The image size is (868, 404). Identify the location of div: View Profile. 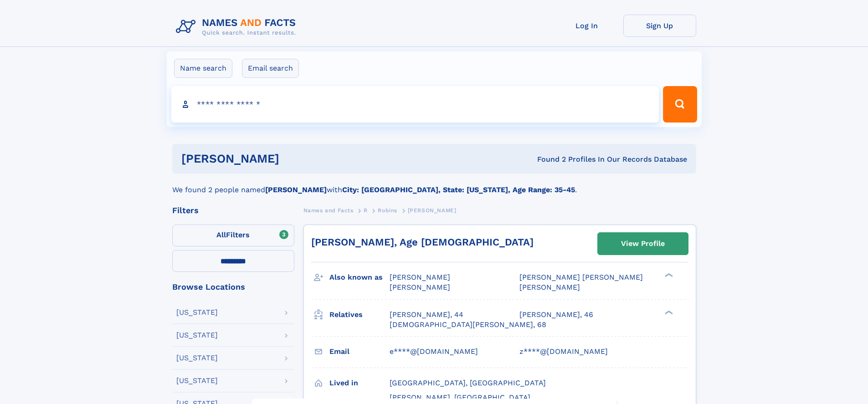
(643, 244).